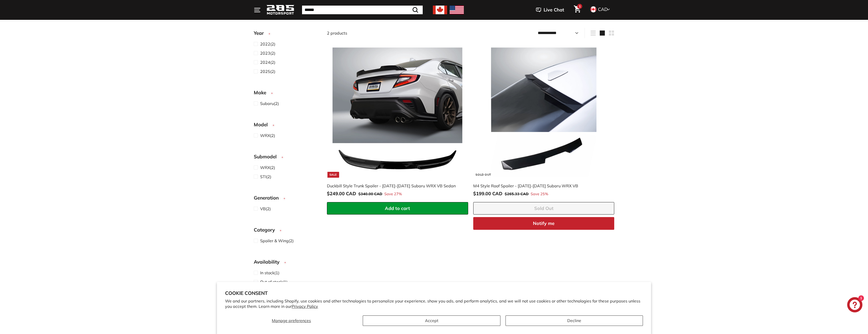 The height and width of the screenshot is (334, 868). Describe the element at coordinates (434, 303) in the screenshot. I see `p: We and our partners, including Shopify, use cookies and other technologies to personalize your ex...` at that location.